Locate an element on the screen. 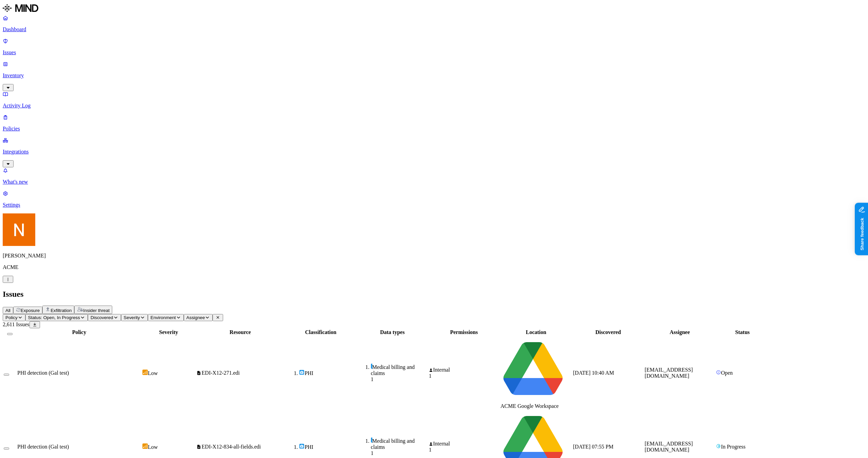  div: Data types is located at coordinates (392, 333).